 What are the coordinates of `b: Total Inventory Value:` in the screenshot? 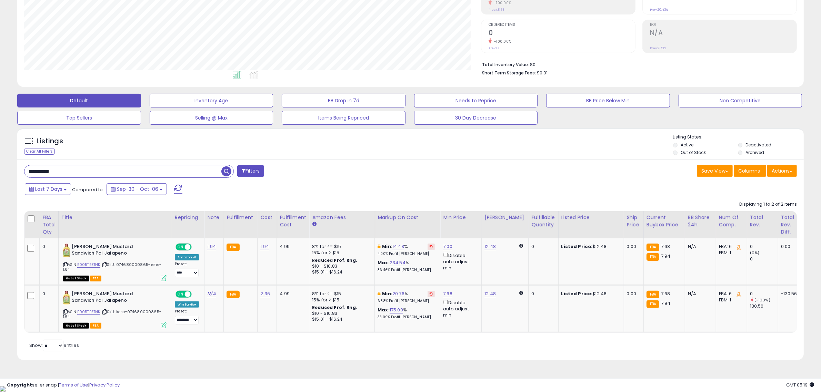 It's located at (505, 64).